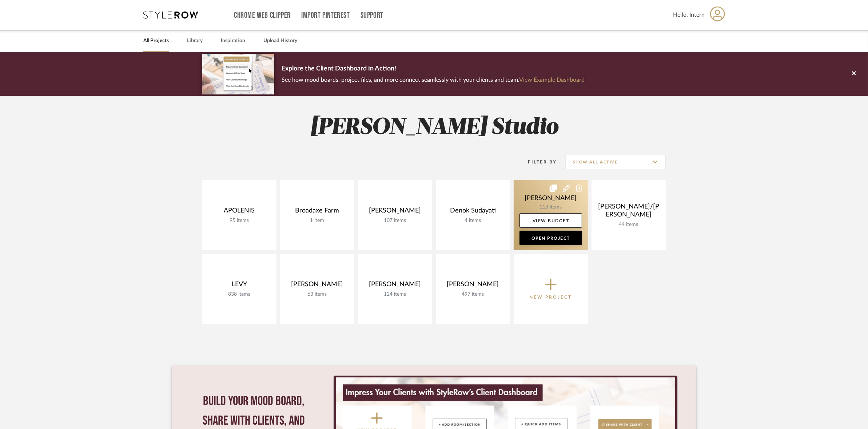  What do you see at coordinates (233, 41) in the screenshot?
I see `a: Inspiration` at bounding box center [233, 41].